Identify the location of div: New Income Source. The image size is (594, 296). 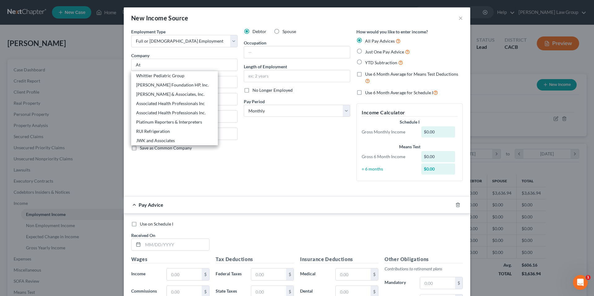
(160, 18).